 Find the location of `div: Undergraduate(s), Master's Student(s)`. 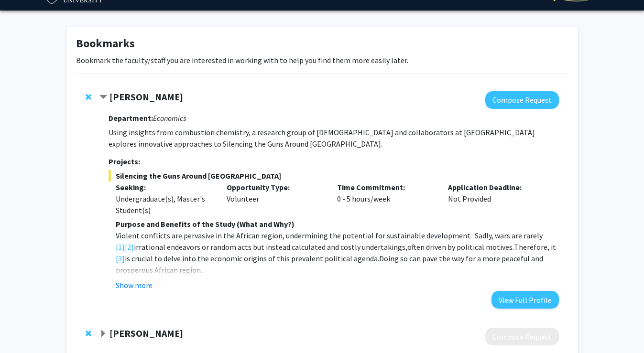

div: Undergraduate(s), Master's Student(s) is located at coordinates (164, 205).